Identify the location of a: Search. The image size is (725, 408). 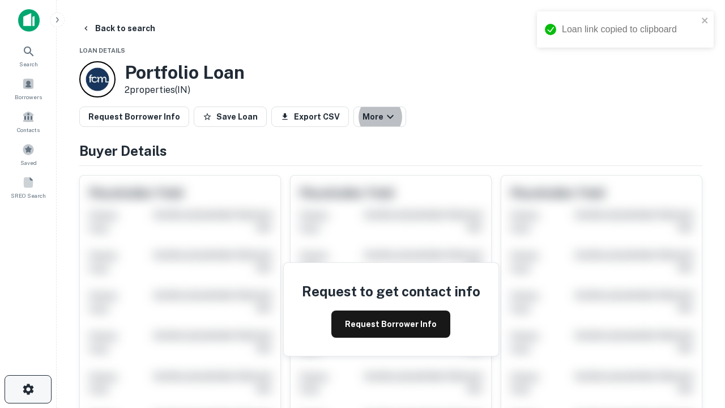
(28, 55).